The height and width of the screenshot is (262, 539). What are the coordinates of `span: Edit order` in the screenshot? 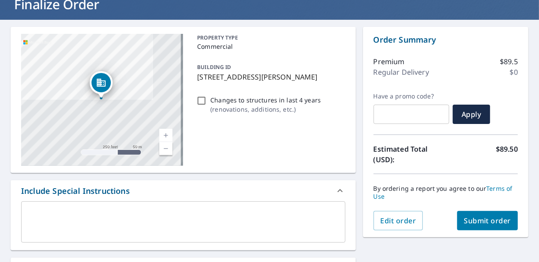 It's located at (399, 221).